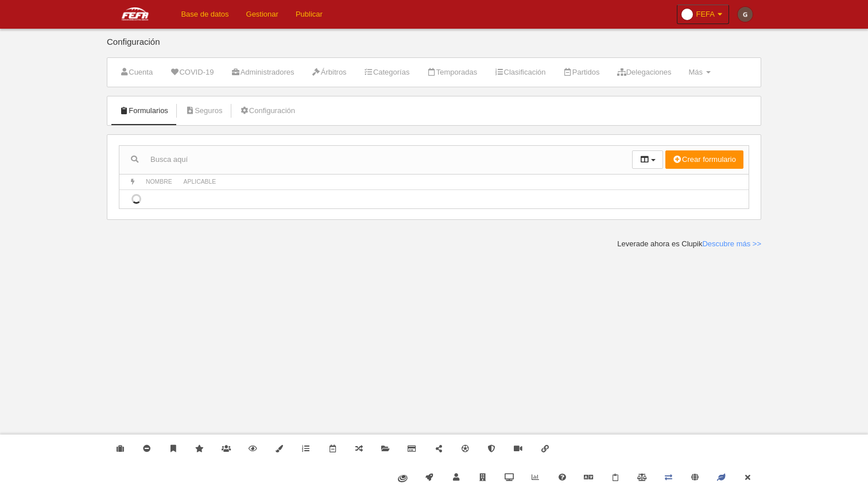 This screenshot has width=868, height=492. Describe the element at coordinates (159, 181) in the screenshot. I see `span: Nombre` at that location.